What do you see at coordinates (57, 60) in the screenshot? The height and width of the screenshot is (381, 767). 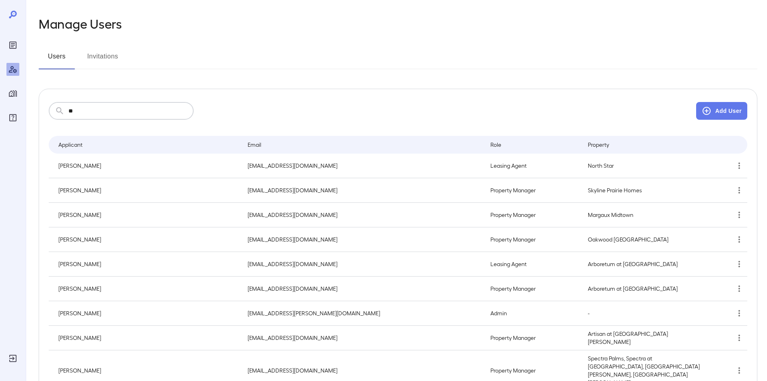 I see `button: Users` at bounding box center [57, 60].